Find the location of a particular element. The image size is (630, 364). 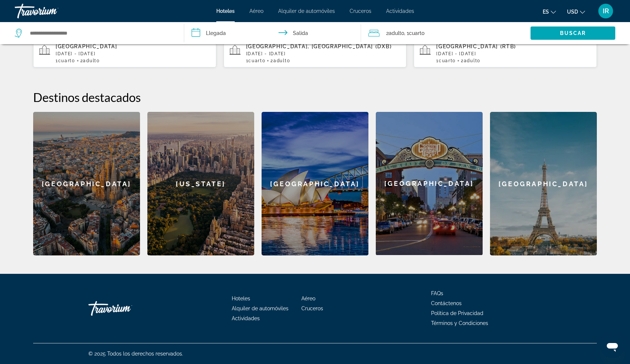

span: FAQs is located at coordinates (437, 294).